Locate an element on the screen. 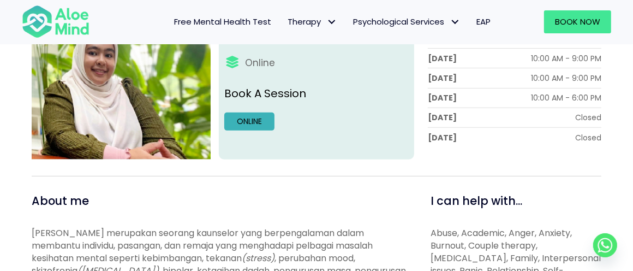 The width and height of the screenshot is (633, 271). span: Therapy is located at coordinates (312, 21).